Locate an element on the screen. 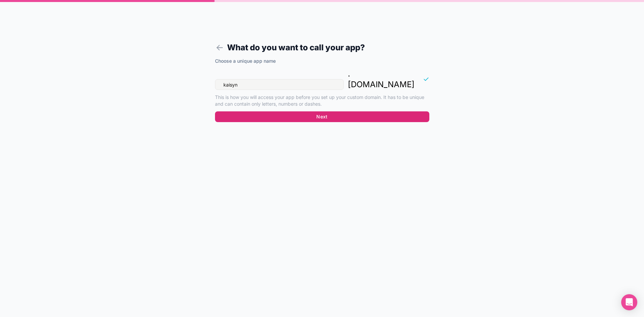 This screenshot has width=644, height=317. h1: What do you want to call your app? is located at coordinates (322, 48).